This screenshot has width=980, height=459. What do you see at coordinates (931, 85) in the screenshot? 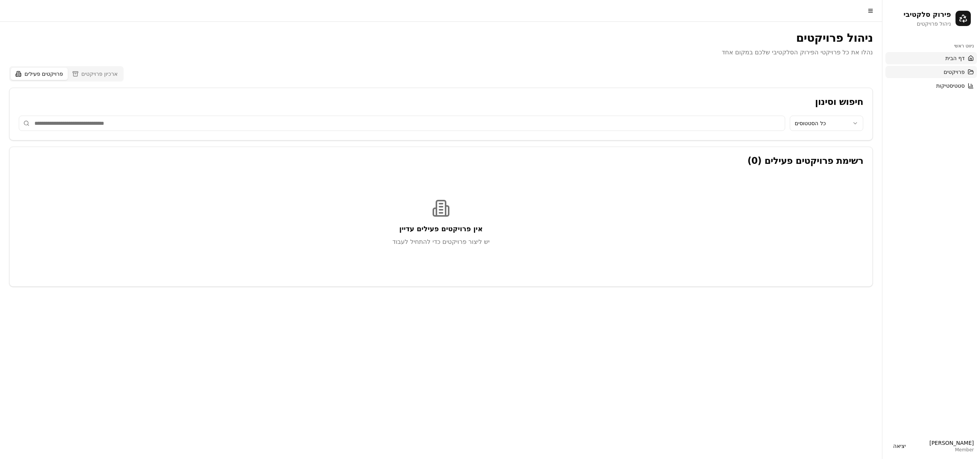
I see `a: סטטיסטיקות` at bounding box center [931, 85].